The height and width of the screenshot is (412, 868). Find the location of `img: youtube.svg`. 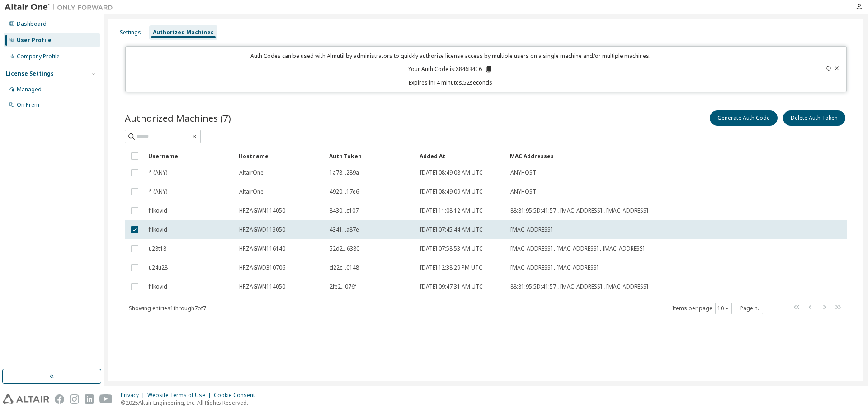

img: youtube.svg is located at coordinates (106, 398).